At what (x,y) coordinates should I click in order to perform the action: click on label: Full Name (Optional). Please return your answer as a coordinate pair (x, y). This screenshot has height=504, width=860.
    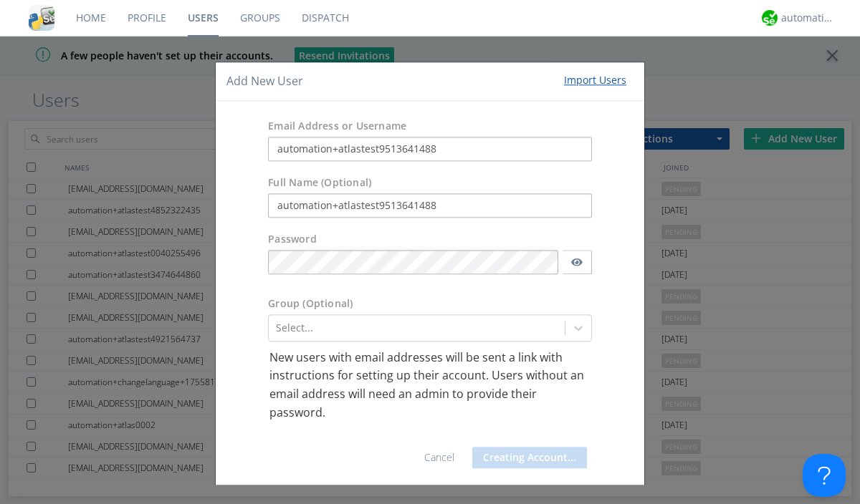
    Looking at the image, I should click on (320, 183).